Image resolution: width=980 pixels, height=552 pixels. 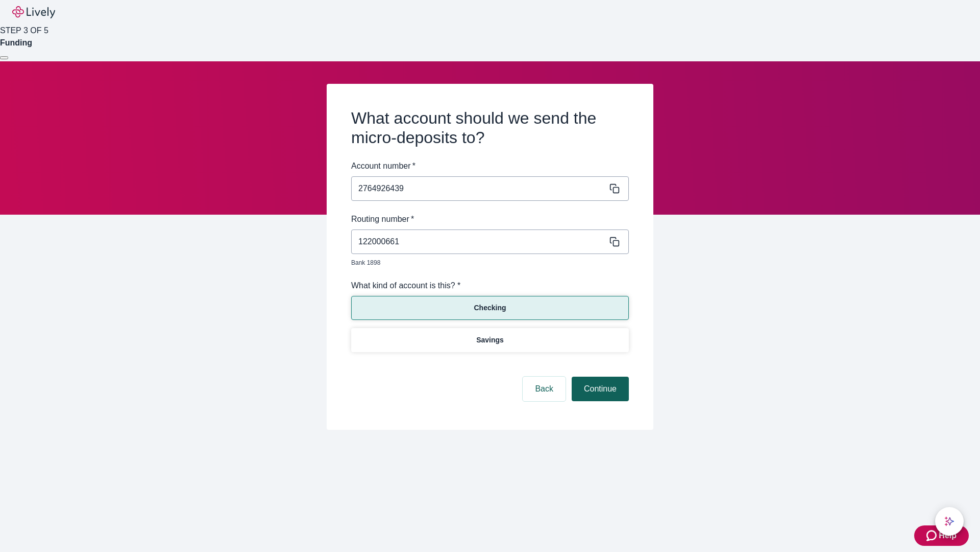 I want to click on span: Help, so click(x=948, y=535).